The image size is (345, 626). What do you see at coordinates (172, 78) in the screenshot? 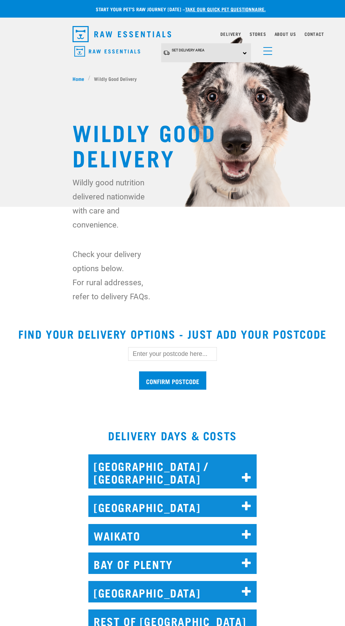
I see `nav: breadcrumbs` at bounding box center [172, 78].